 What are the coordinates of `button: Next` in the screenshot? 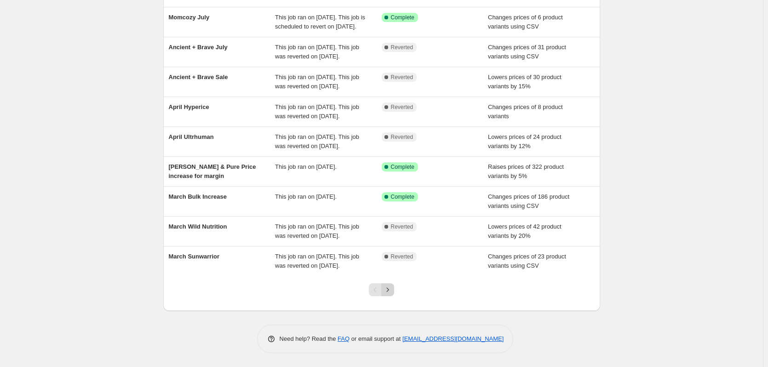 It's located at (388, 290).